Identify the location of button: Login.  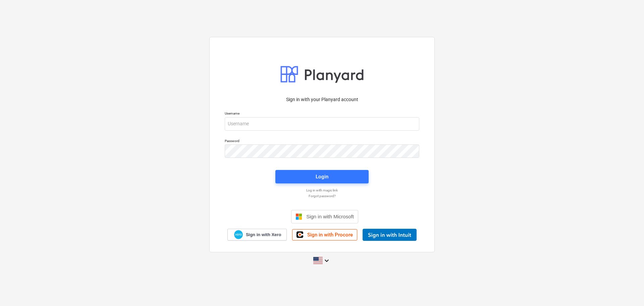
(322, 177).